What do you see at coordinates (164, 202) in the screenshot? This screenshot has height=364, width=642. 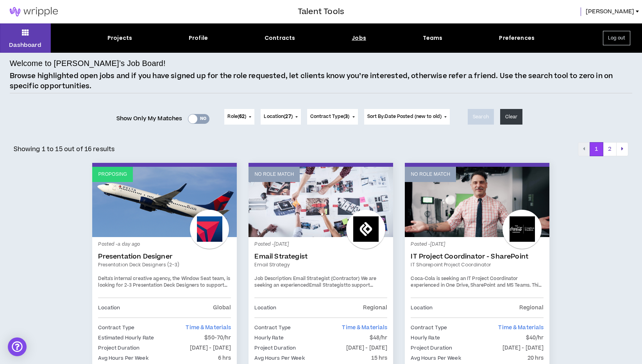 I see `a: Proposing` at bounding box center [164, 202].